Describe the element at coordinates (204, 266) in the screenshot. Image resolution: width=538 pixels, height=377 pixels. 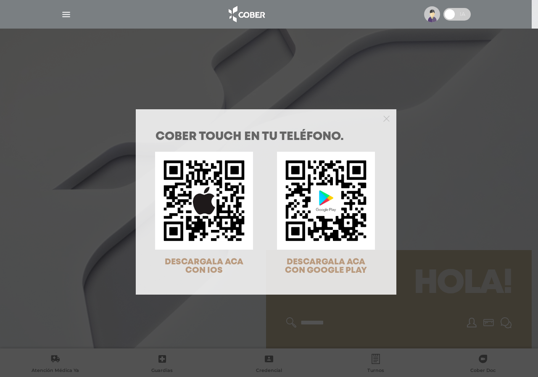
I see `span: DESCARGALA ACA CON IOS` at that location.